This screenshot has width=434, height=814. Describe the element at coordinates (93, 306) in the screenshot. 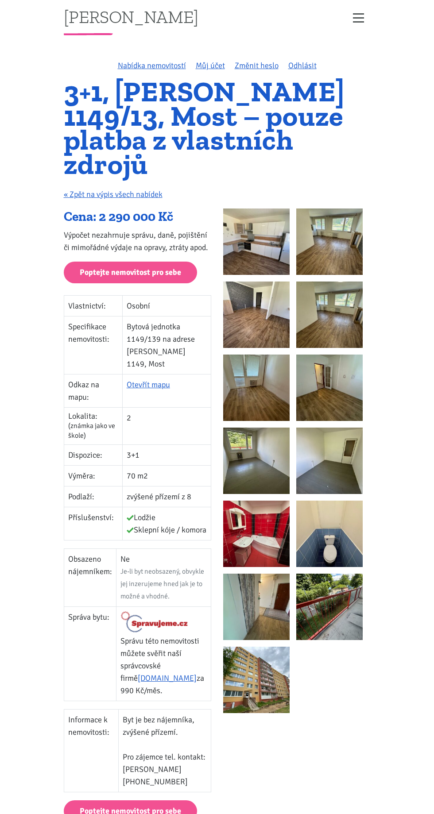

I see `td: Vlastnictví:` at that location.